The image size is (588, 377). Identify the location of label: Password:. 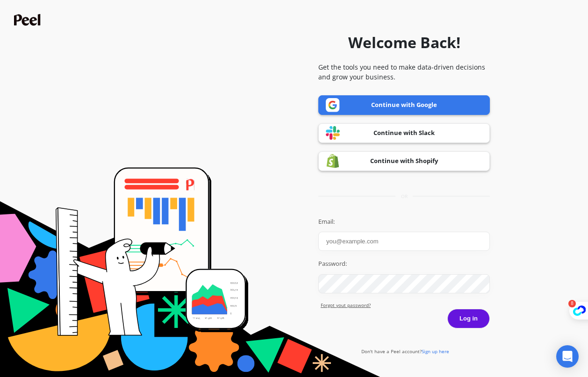
(404, 264).